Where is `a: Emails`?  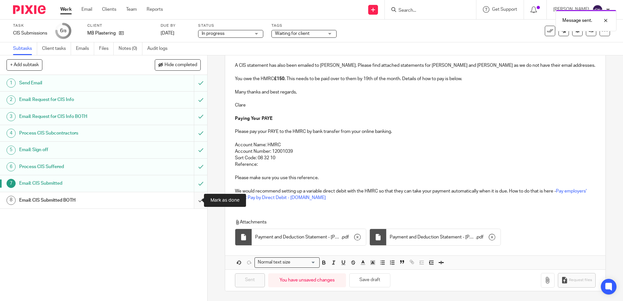 a: Emails is located at coordinates (85, 49).